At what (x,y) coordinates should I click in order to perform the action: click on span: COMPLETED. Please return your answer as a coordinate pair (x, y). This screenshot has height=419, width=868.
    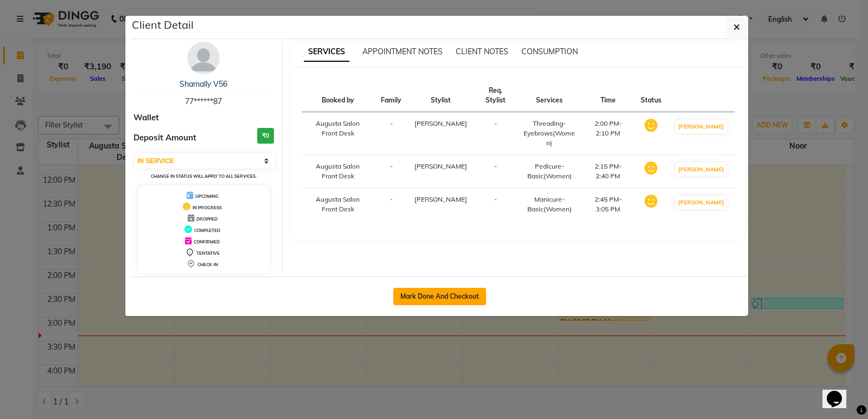
    Looking at the image, I should click on (207, 230).